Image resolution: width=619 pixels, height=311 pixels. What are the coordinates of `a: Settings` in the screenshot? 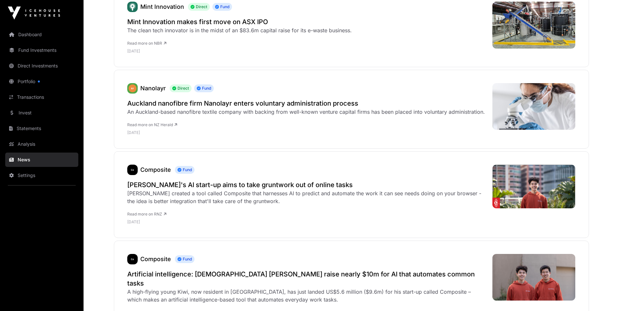 It's located at (42, 176).